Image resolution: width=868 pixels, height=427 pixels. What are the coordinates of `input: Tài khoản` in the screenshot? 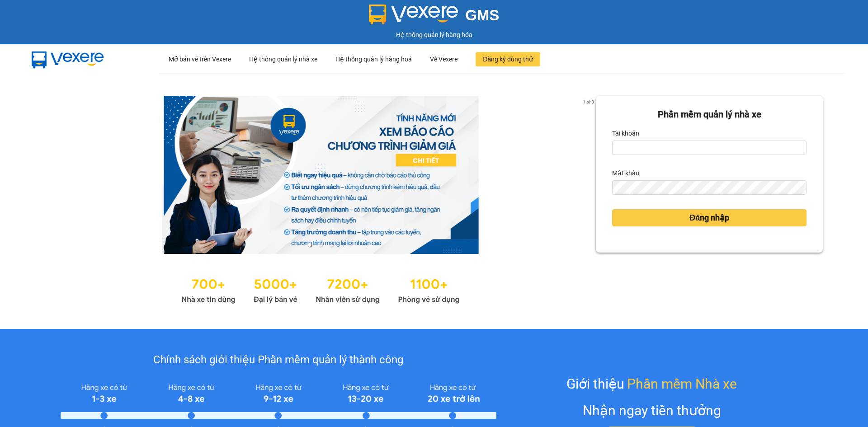 It's located at (709, 148).